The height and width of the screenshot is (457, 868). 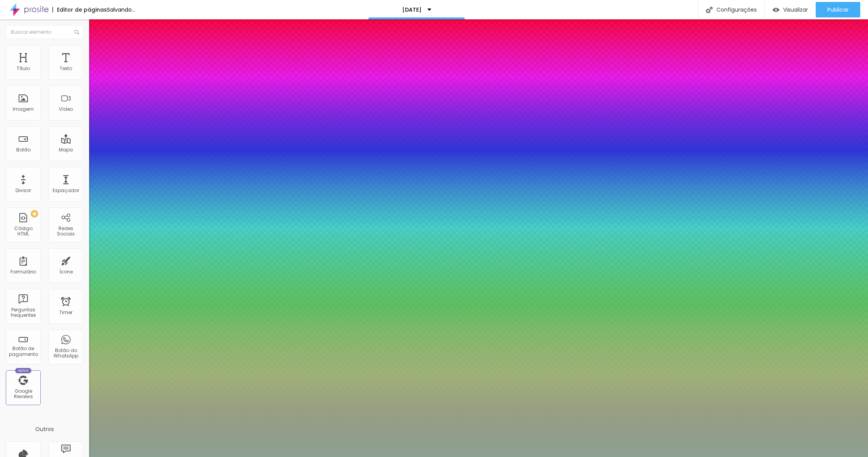 What do you see at coordinates (775, 10) in the screenshot?
I see `img: view-1.svg` at bounding box center [775, 10].